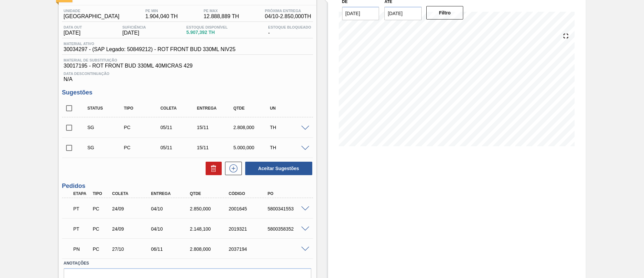  Describe the element at coordinates (132, 249) in the screenshot. I see `div: 27/10/2025` at that location.